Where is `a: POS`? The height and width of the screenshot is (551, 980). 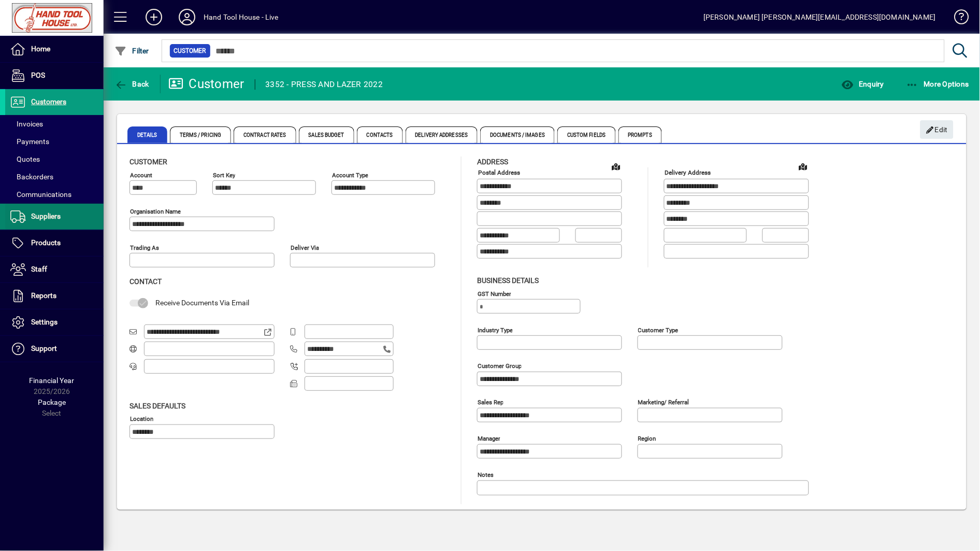
a: POS is located at coordinates (54, 76).